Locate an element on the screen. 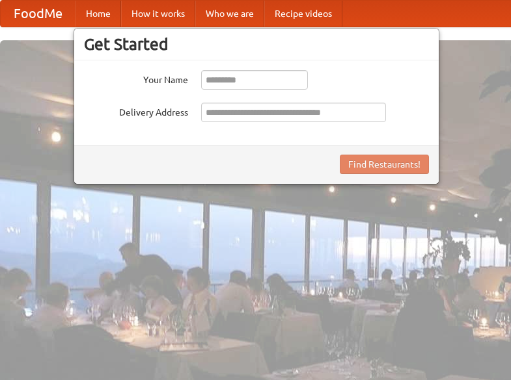 The image size is (511, 380). button: Find Restaurants! is located at coordinates (384, 165).